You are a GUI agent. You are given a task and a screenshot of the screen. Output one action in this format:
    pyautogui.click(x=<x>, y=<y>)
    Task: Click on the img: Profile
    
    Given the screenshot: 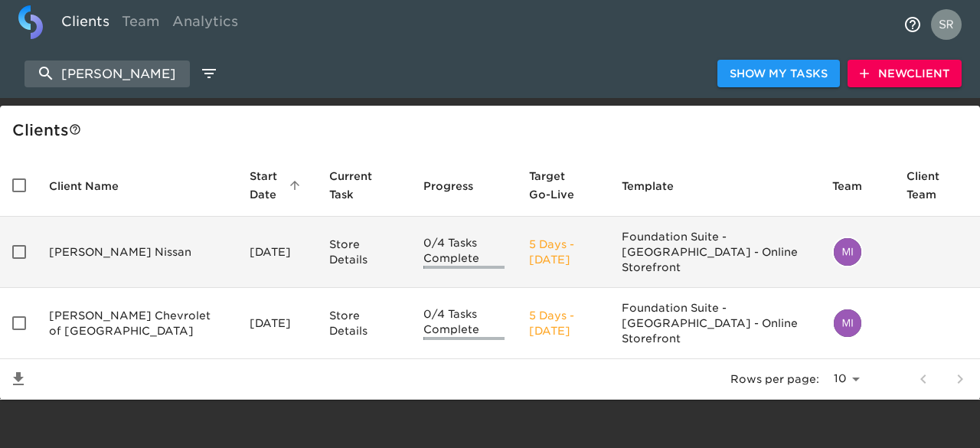 What is the action you would take?
    pyautogui.click(x=947, y=24)
    